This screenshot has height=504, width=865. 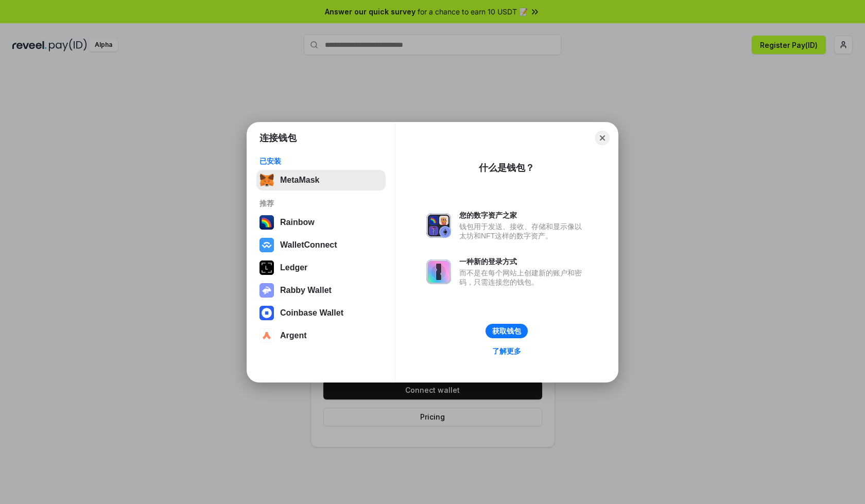 I want to click on div: Ledger, so click(x=294, y=268).